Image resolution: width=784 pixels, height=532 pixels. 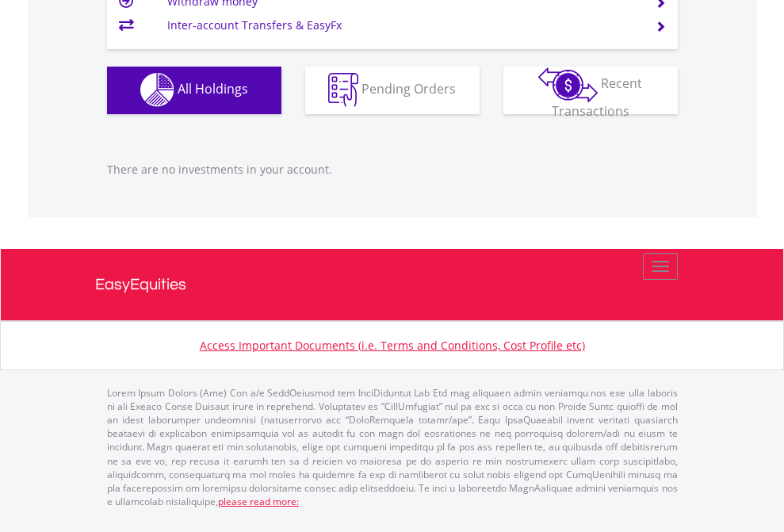 What do you see at coordinates (343, 89) in the screenshot?
I see `img: pending_instructions-wht.png` at bounding box center [343, 89].